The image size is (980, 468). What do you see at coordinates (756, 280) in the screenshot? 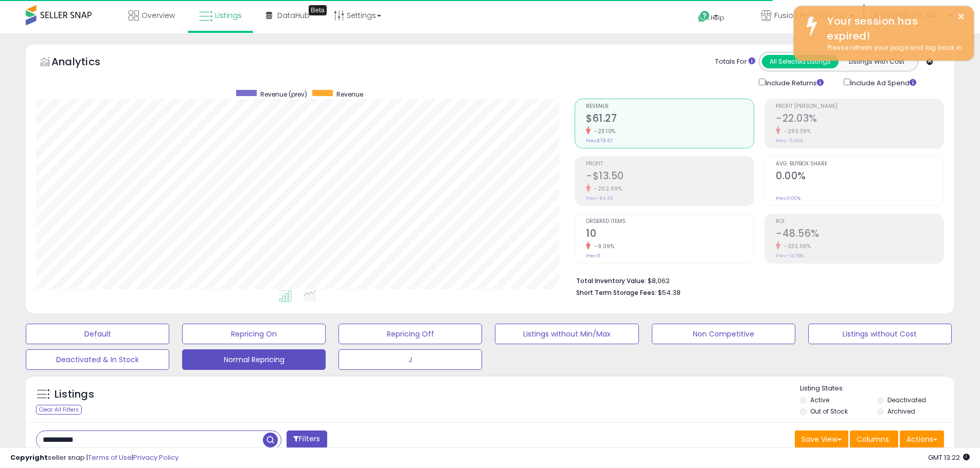
I see `li: $8,062` at bounding box center [756, 280].